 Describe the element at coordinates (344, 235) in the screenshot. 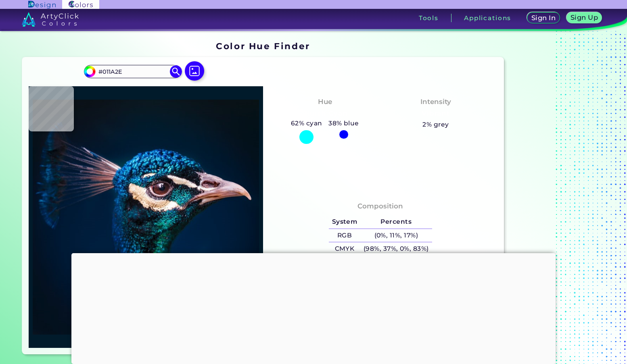

I see `h5: RGB` at that location.